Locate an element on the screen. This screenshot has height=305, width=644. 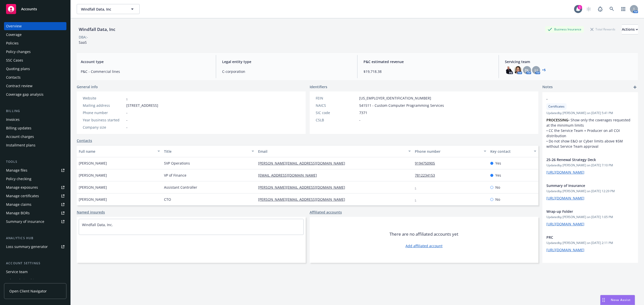
a: Coverage gap analysis is located at coordinates (35, 94).